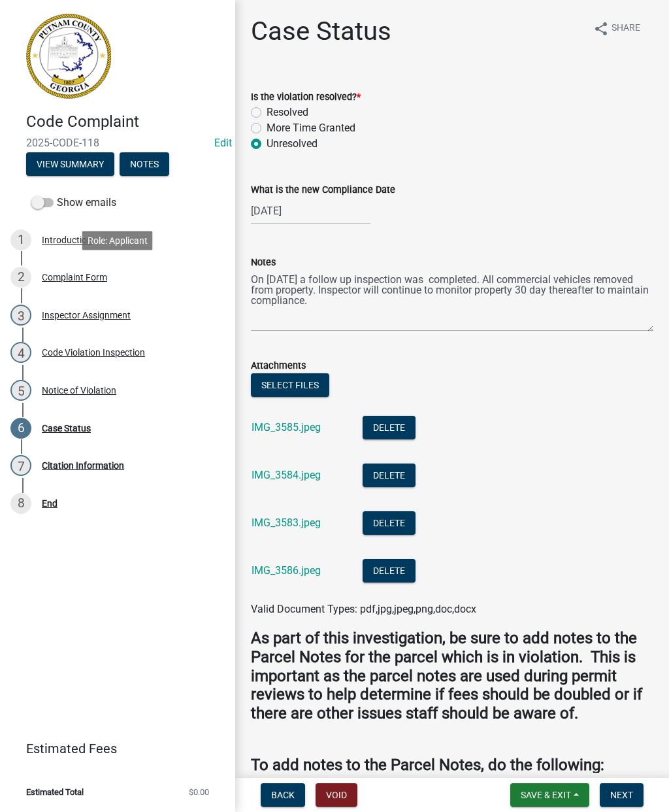 This screenshot has width=669, height=812. What do you see at coordinates (144, 164) in the screenshot?
I see `button: Notes` at bounding box center [144, 164].